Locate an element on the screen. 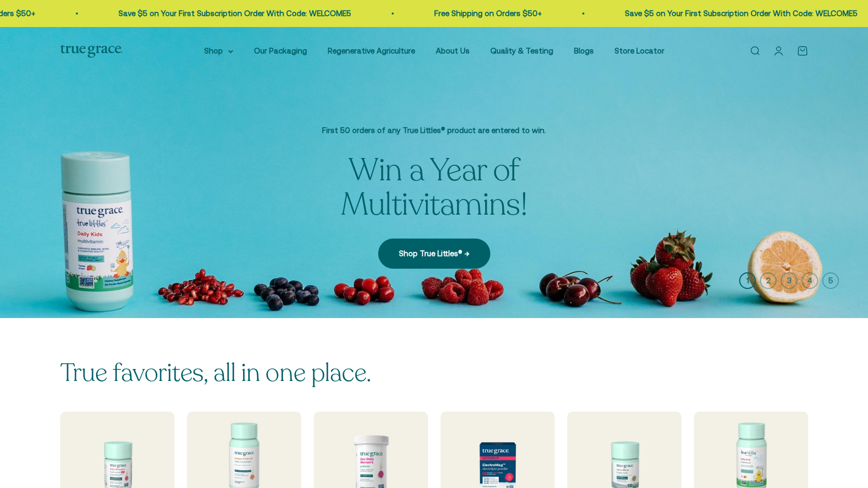 Image resolution: width=868 pixels, height=488 pixels. a: Regenerative Agriculture is located at coordinates (372, 51).